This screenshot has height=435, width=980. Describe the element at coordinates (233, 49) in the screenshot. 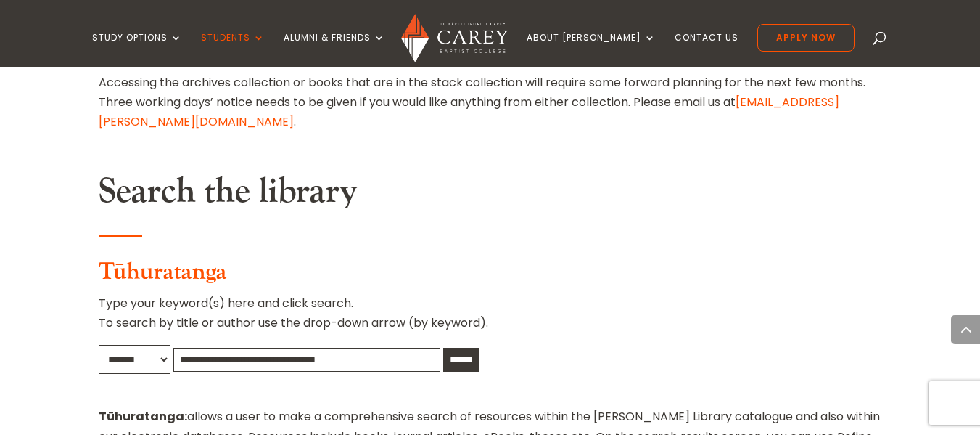

I see `a: Students` at that location.